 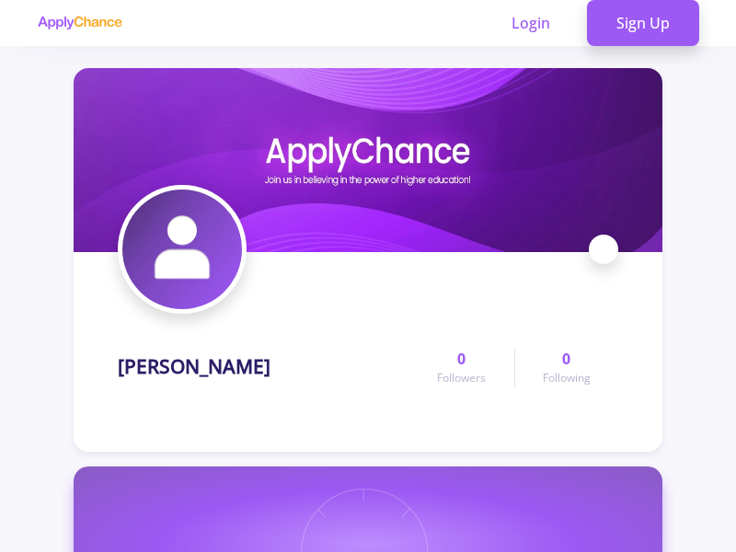 What do you see at coordinates (368, 160) in the screenshot?
I see `img: moein farahicover image` at bounding box center [368, 160].